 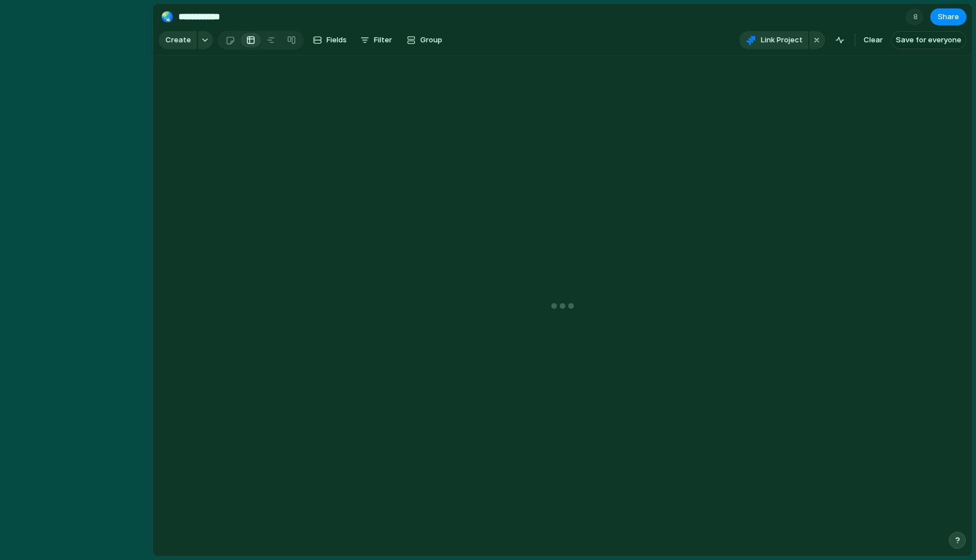 I want to click on button: Save for everyone, so click(x=928, y=40).